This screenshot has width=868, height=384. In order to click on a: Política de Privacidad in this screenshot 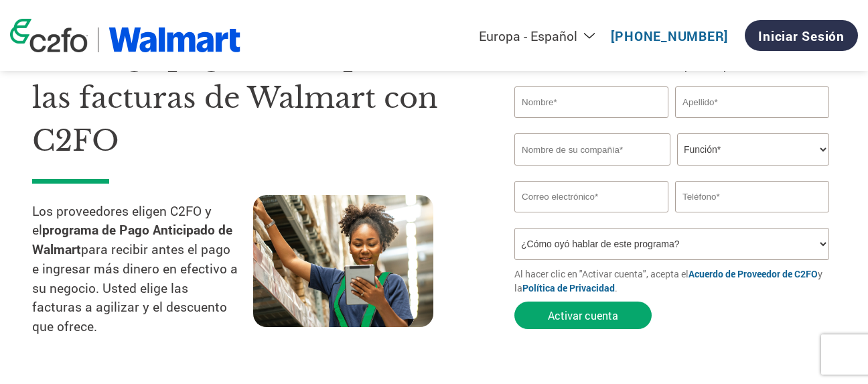, I will do `click(569, 288)`.